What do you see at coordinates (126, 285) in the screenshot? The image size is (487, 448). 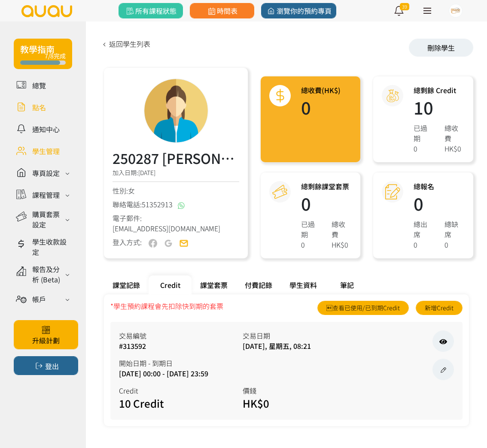 I see `div: 課堂記錄` at bounding box center [126, 285].